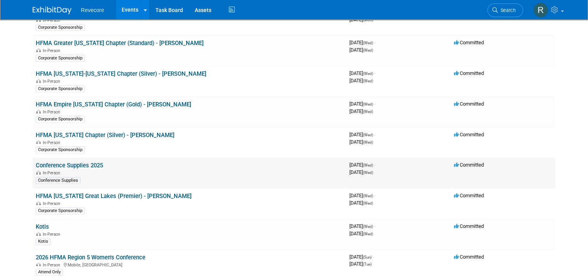 The width and height of the screenshot is (588, 278). I want to click on div: Conference Supplies, so click(58, 181).